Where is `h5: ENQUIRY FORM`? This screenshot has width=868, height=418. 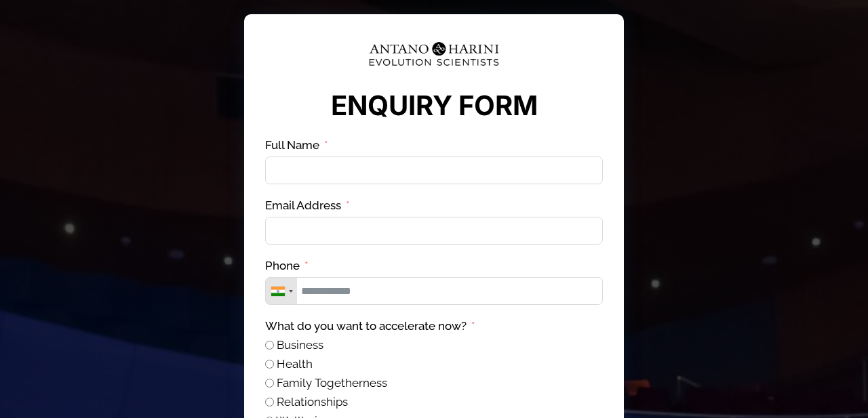
h5: ENQUIRY FORM is located at coordinates (434, 106).